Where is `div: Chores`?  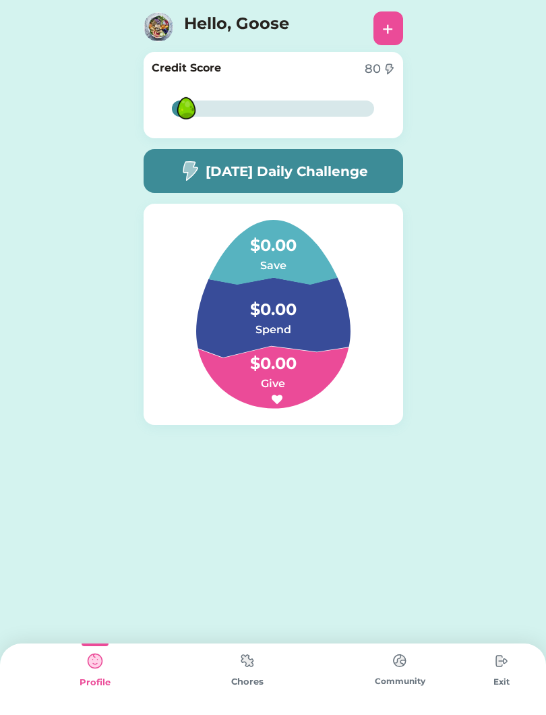 div: Chores is located at coordinates (248, 682).